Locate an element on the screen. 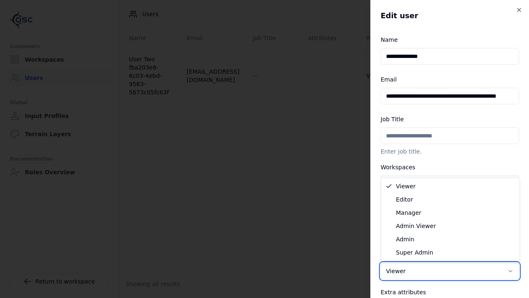  span: Admin is located at coordinates (405, 239).